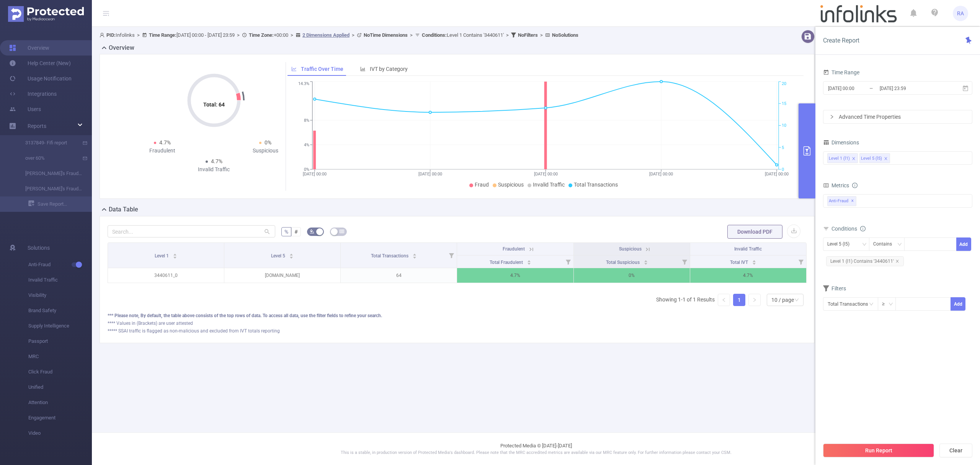 This screenshot has width=980, height=465. I want to click on span: Fraudulent, so click(514, 249).